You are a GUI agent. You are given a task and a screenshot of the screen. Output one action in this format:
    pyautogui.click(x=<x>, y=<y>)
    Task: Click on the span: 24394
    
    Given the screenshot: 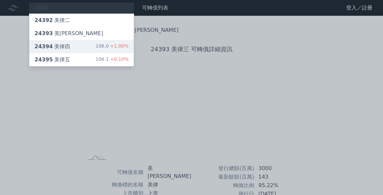 What is the action you would take?
    pyautogui.click(x=44, y=46)
    